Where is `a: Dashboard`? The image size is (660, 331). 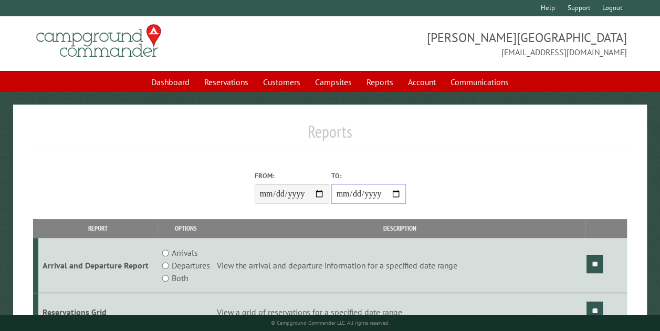
a: Dashboard is located at coordinates (170, 82).